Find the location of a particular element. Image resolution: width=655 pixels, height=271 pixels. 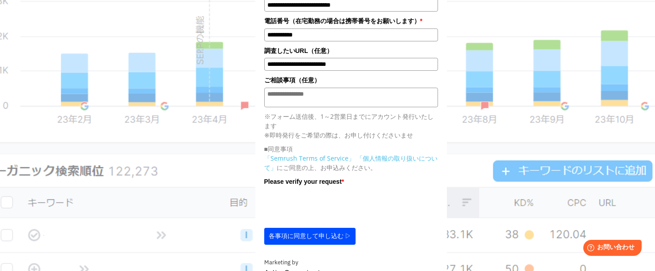

a: 「個人情報の取り扱いについて」 is located at coordinates (350, 163).